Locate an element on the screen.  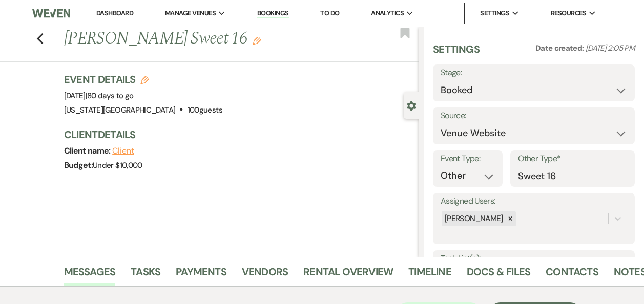
span: 80 days to go is located at coordinates (110, 96).